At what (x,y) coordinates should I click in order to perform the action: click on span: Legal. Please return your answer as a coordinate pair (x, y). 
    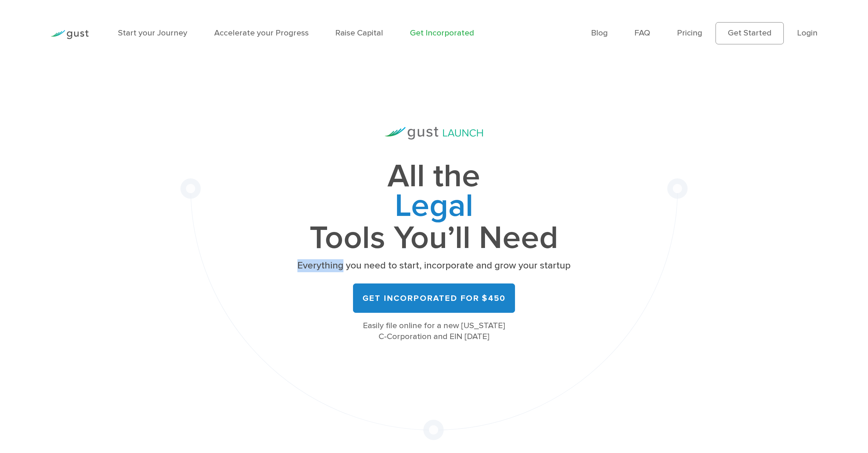
    Looking at the image, I should click on (433, 207).